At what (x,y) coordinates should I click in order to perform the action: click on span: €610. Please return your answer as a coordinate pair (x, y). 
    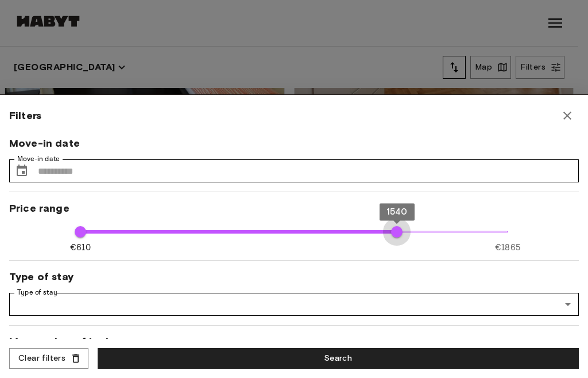
    Looking at the image, I should click on (80, 247).